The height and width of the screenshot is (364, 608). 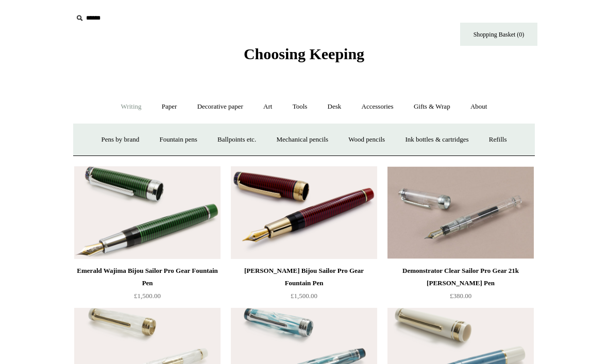 What do you see at coordinates (301, 107) in the screenshot?
I see `a: Tools` at bounding box center [301, 107].